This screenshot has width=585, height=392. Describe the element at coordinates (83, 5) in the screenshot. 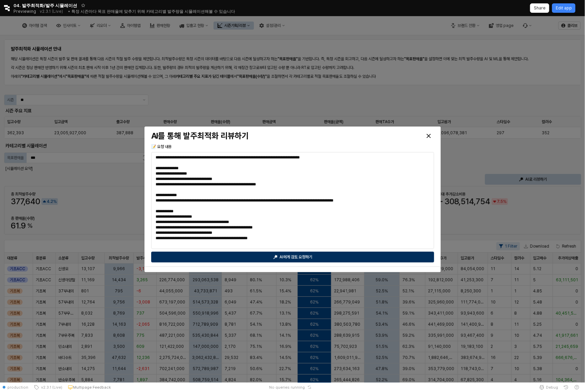

I see `button: Add app to favorites` at that location.